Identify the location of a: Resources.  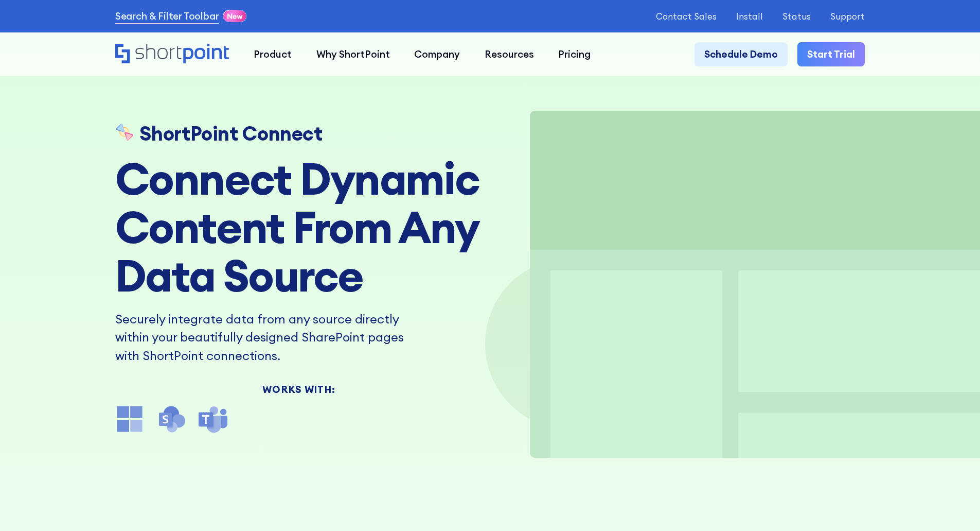
(509, 55).